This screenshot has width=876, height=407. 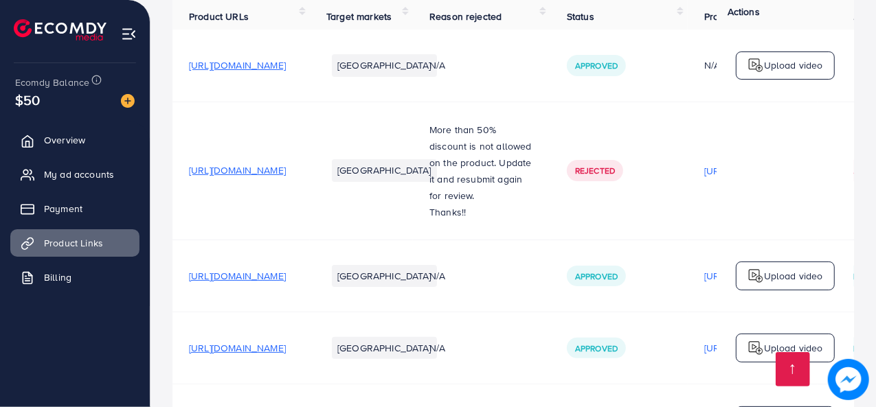 What do you see at coordinates (128, 34) in the screenshot?
I see `img: menu` at bounding box center [128, 34].